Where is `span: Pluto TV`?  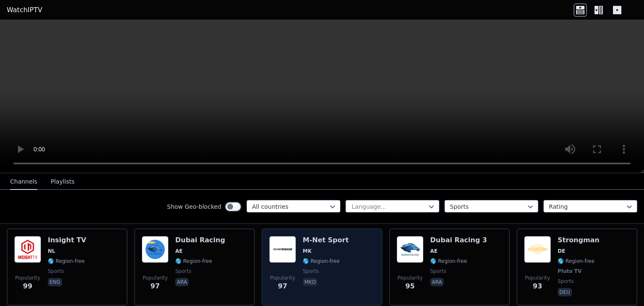
span: Pluto TV is located at coordinates (570, 271).